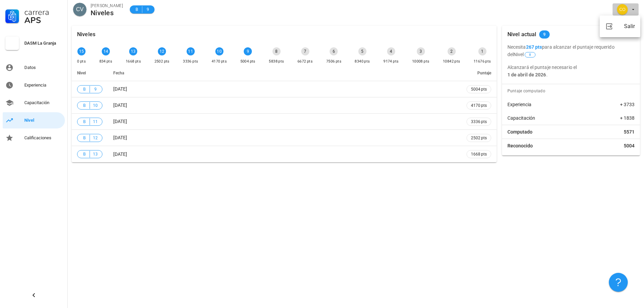 The image size is (644, 308). What do you see at coordinates (276, 61) in the screenshot?
I see `div: 5838 pts` at bounding box center [276, 61].